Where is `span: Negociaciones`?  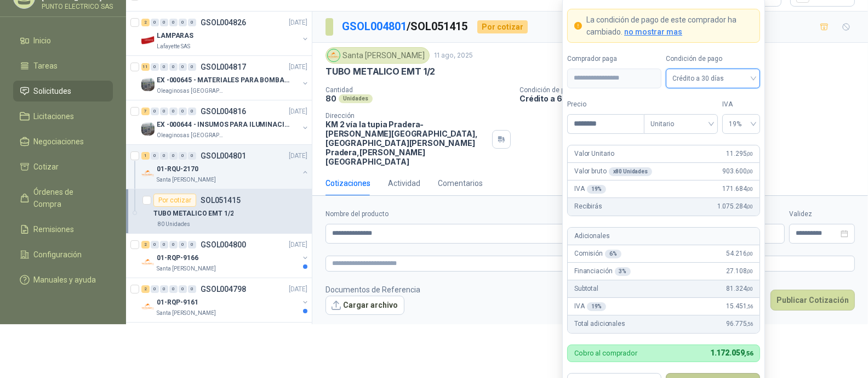 span: Negociaciones is located at coordinates (59, 141).